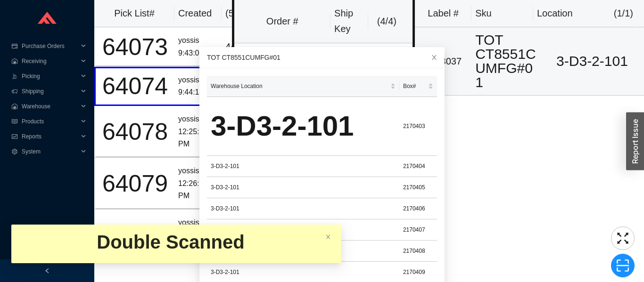 Image resolution: width=644 pixels, height=282 pixels. Describe the element at coordinates (135, 235) in the screenshot. I see `div: 64081` at that location.